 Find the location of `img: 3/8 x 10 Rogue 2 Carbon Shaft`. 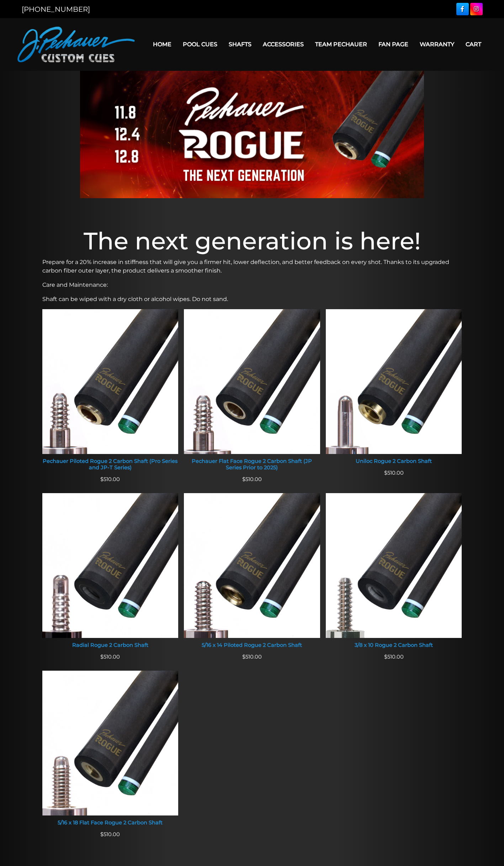

img: 3/8 x 10 Rogue 2 Carbon Shaft is located at coordinates (393, 565).